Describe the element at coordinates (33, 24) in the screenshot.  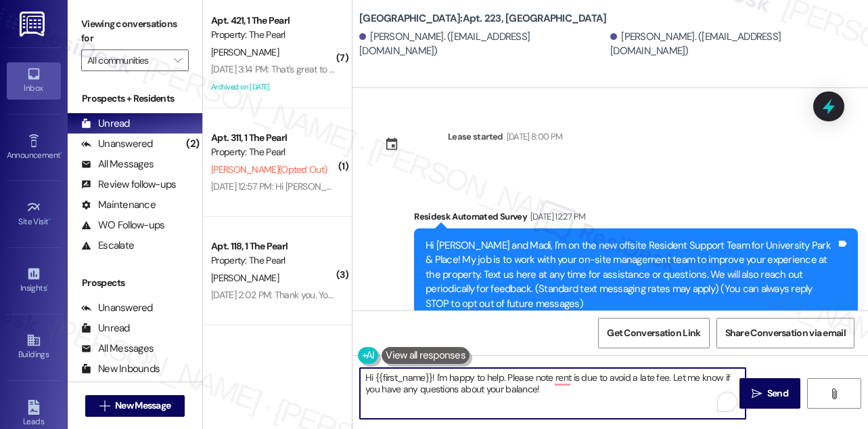
I see `img: ResiDesk Logo` at that location.